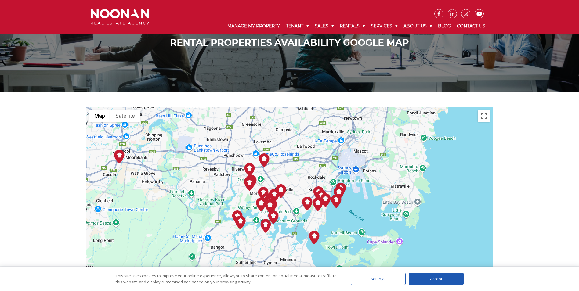 This screenshot has height=291, width=579. I want to click on a: Rentals, so click(352, 26).